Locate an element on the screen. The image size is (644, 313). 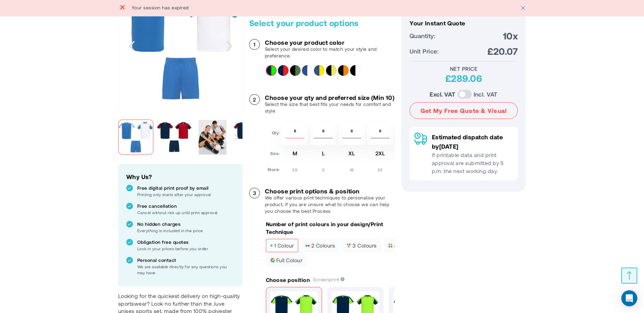
td: Qty: is located at coordinates (274, 133).